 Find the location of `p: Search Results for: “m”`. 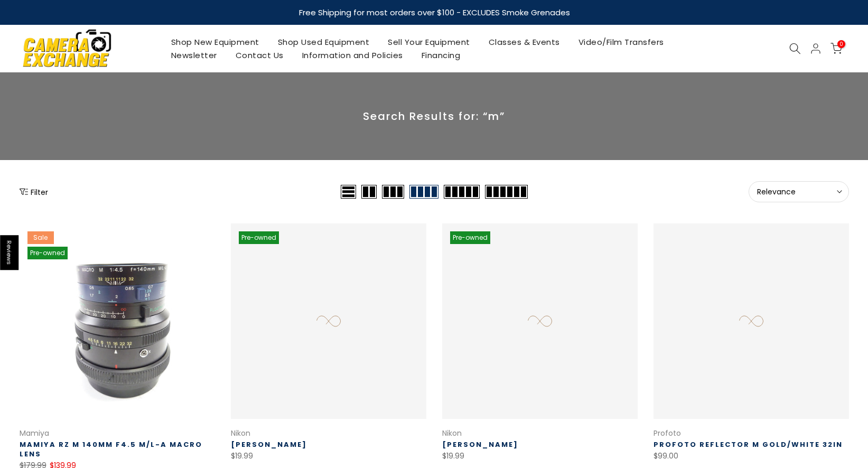

p: Search Results for: “m” is located at coordinates (434, 116).